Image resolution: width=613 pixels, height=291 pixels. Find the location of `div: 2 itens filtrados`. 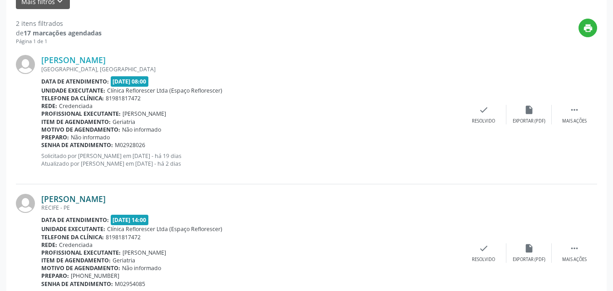

div: 2 itens filtrados is located at coordinates (59, 23).